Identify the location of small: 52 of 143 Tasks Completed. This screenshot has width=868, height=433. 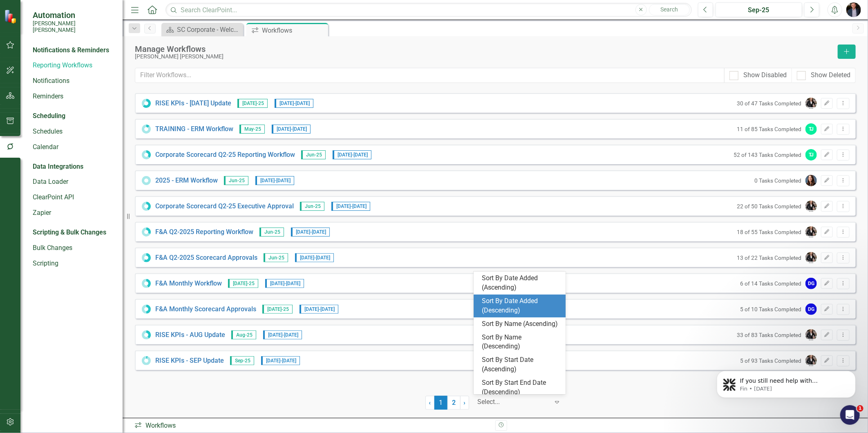
(767, 155).